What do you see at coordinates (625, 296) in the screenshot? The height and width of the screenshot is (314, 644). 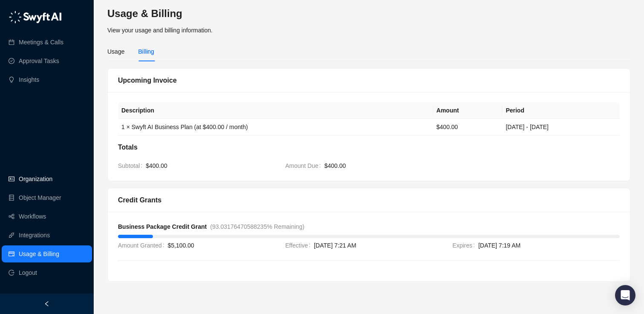 I see `div: Open Intercom Messenger` at bounding box center [625, 296].